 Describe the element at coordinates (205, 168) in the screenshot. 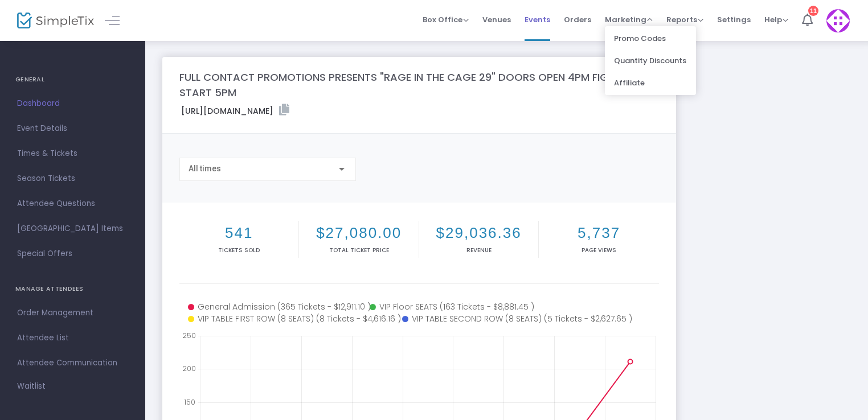

I see `span: All times` at that location.